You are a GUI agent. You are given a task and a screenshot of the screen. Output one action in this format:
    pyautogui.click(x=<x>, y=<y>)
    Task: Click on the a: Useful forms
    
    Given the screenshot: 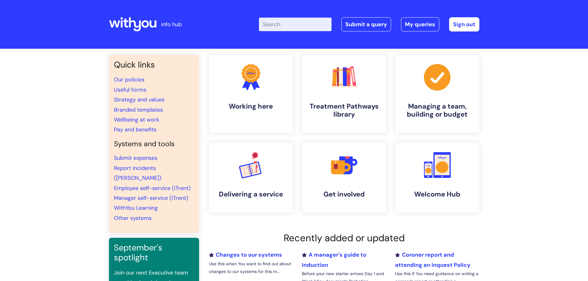 What is the action you would take?
    pyautogui.click(x=130, y=90)
    